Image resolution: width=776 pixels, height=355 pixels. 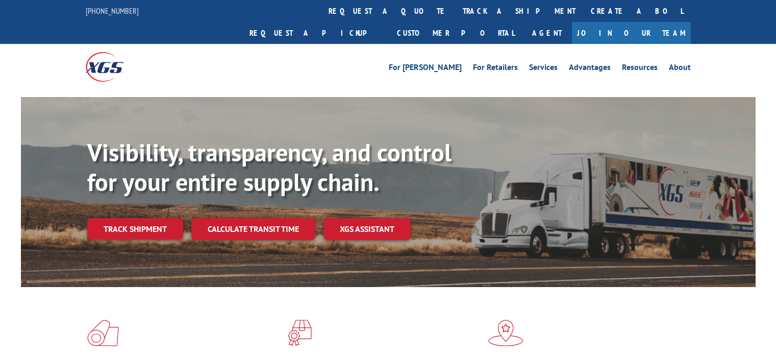 What do you see at coordinates (253, 229) in the screenshot?
I see `a: Calculate transit time` at bounding box center [253, 229].